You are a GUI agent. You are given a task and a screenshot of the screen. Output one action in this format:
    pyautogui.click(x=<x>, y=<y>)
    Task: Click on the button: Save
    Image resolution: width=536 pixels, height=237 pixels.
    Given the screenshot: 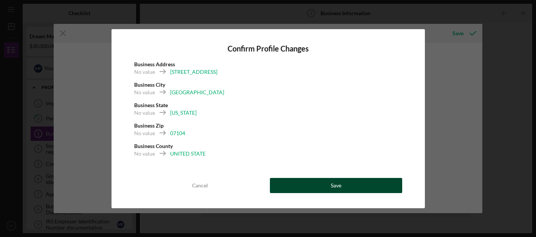 What is the action you would take?
    pyautogui.click(x=336, y=185)
    